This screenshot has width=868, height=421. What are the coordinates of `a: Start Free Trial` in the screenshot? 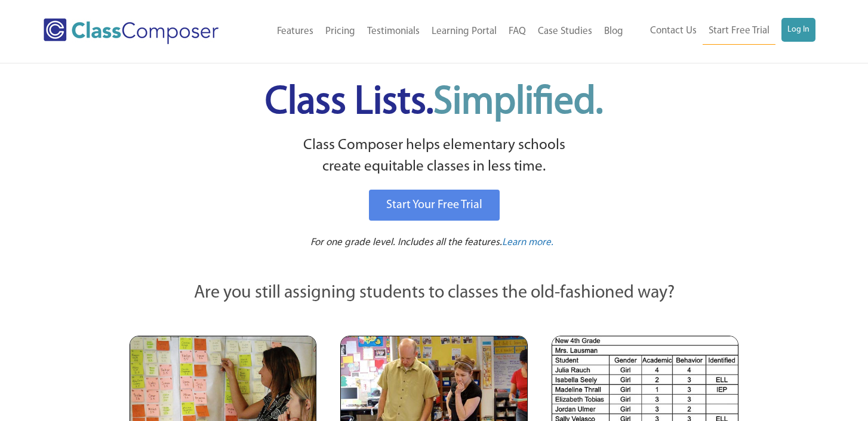 It's located at (739, 31).